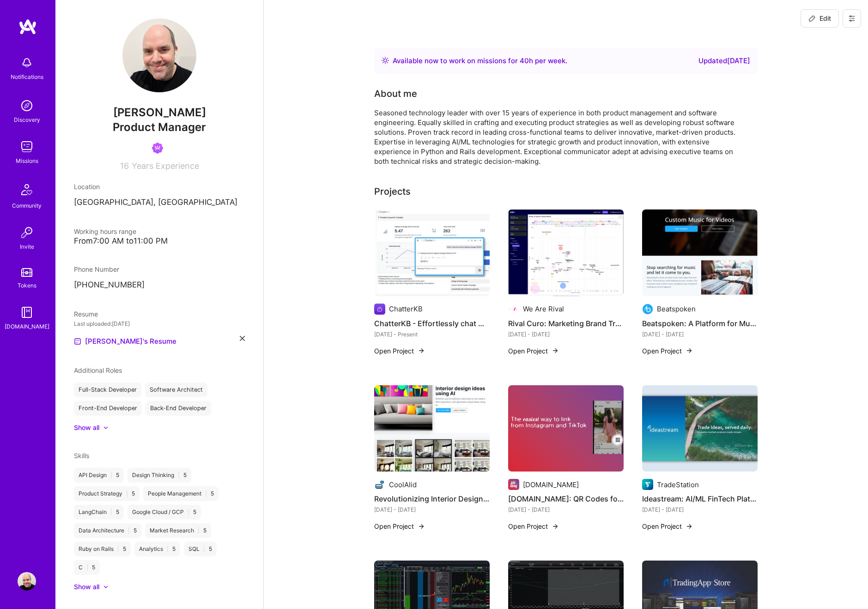  I want to click on h4: Revolutionizing Interior Design with AI: CoolAIid, so click(432, 499).